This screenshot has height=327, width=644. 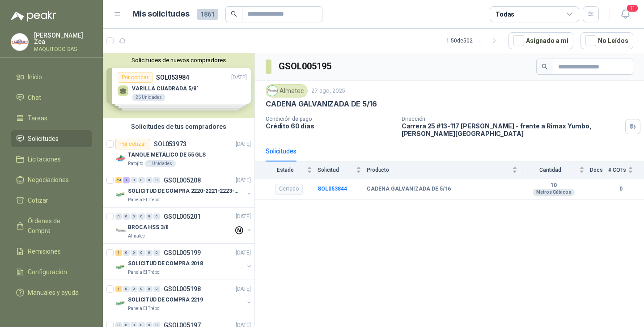 What do you see at coordinates (51, 98) in the screenshot?
I see `a: Chat` at bounding box center [51, 98].